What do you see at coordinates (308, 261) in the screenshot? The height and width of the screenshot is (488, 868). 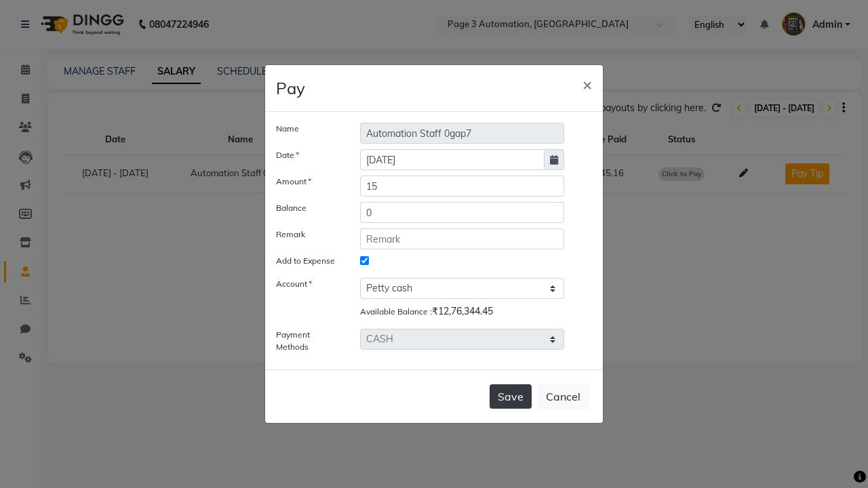 I see `label: Add to Expense` at bounding box center [308, 261].